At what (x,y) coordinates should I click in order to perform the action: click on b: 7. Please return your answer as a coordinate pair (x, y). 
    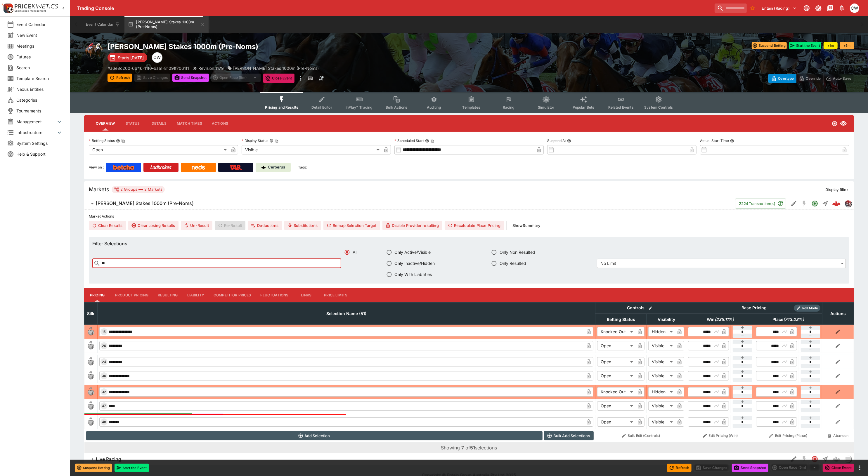
    Looking at the image, I should click on (463, 448).